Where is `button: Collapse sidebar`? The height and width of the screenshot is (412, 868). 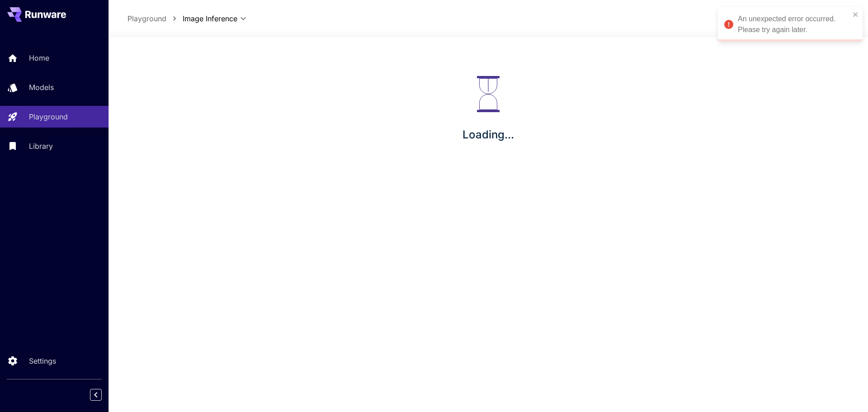 button: Collapse sidebar is located at coordinates (96, 395).